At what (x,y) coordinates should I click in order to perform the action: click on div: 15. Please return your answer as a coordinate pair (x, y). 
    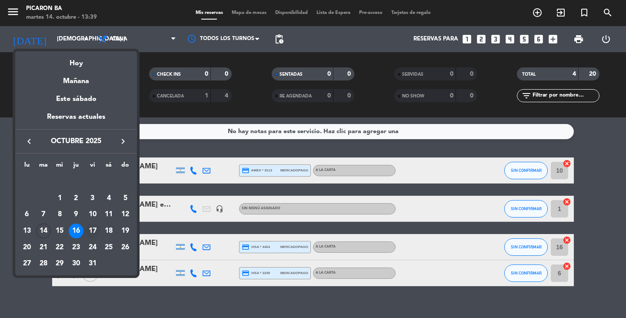
    Looking at the image, I should click on (60, 231).